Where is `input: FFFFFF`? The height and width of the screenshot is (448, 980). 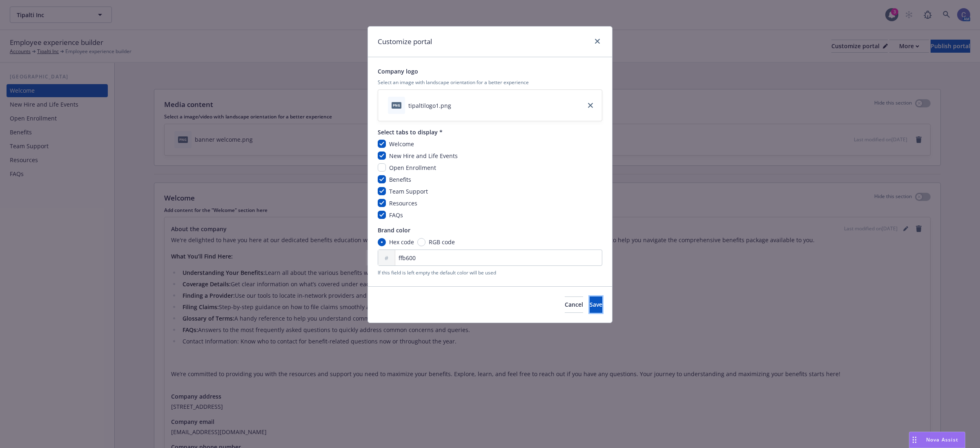 input: FFFFFF is located at coordinates (490, 258).